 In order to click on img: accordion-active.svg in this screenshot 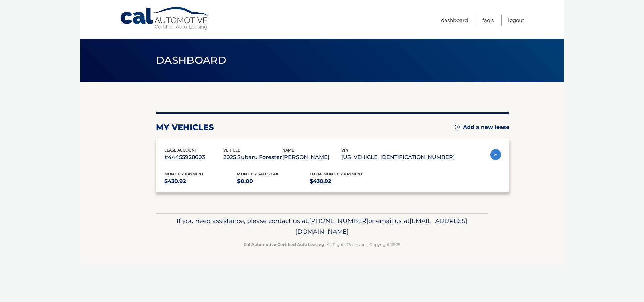, I will do `click(496, 154)`.